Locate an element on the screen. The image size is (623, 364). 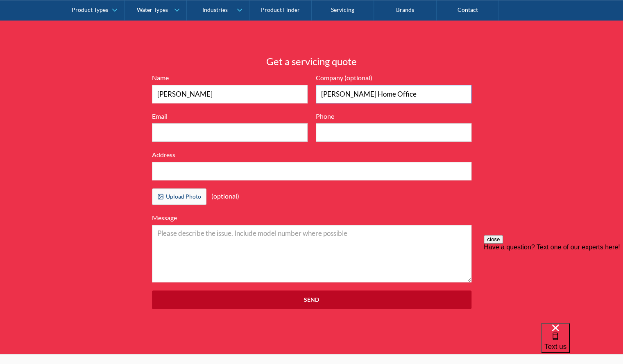
h3: Get a servicing quote is located at coordinates (312, 61).